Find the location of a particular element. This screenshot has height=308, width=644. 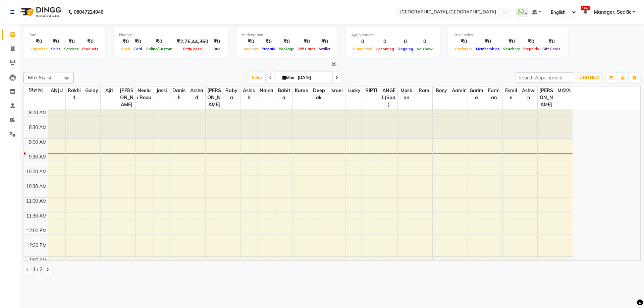

span: Farman is located at coordinates (494, 94).